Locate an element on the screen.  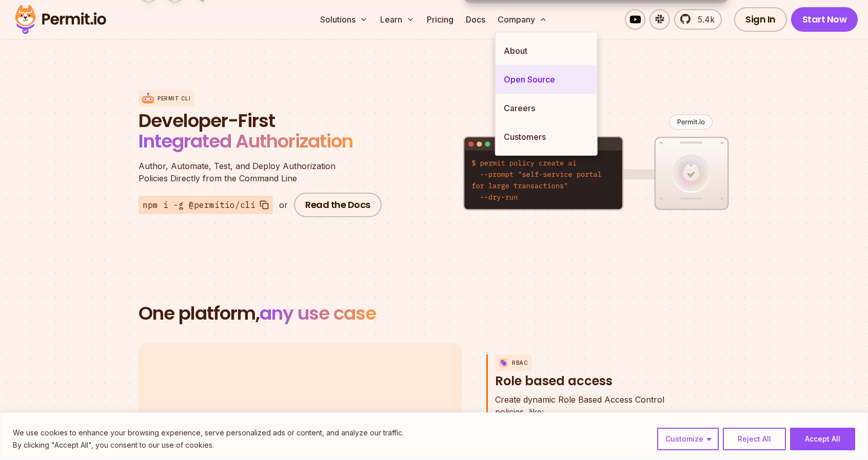
p: We use cookies to enhance your browsing experience, serve personalized ads or content, and analyz... is located at coordinates (208, 433).